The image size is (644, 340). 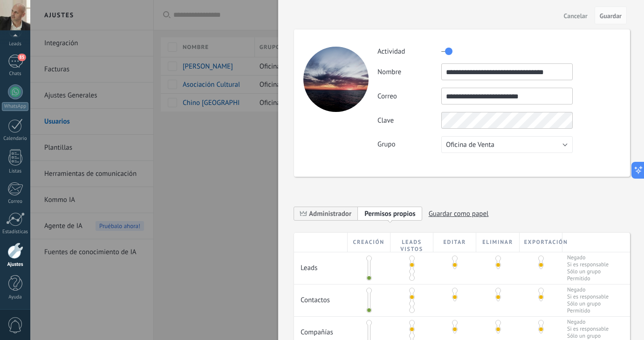 What do you see at coordinates (610, 15) in the screenshot?
I see `button: Guardar` at bounding box center [610, 15].